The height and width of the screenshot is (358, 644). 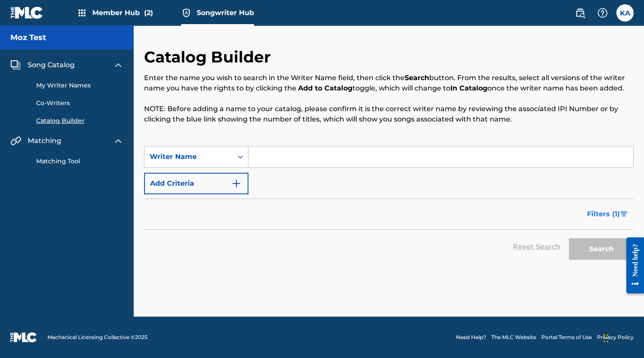 I want to click on a: Song CatalogSong Catalog, so click(x=42, y=65).